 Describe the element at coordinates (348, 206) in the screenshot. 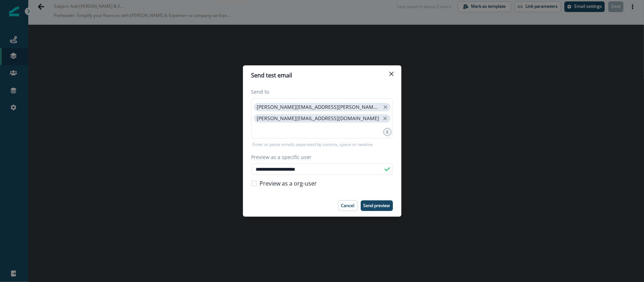

I see `p: Cancel` at that location.